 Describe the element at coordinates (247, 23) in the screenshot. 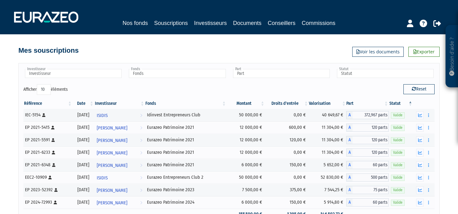

I see `a: Documents` at that location.